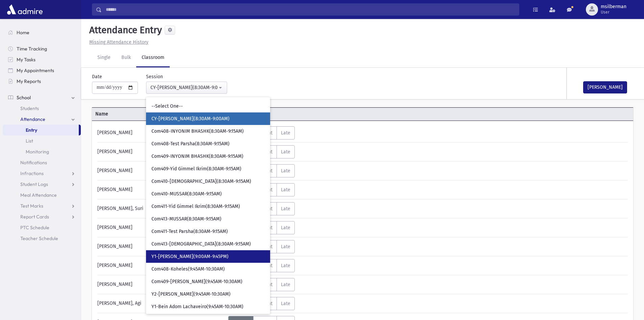 Image resolution: width=644 pixels, height=320 pixels. What do you see at coordinates (104, 58) in the screenshot?
I see `a: Single` at bounding box center [104, 58].